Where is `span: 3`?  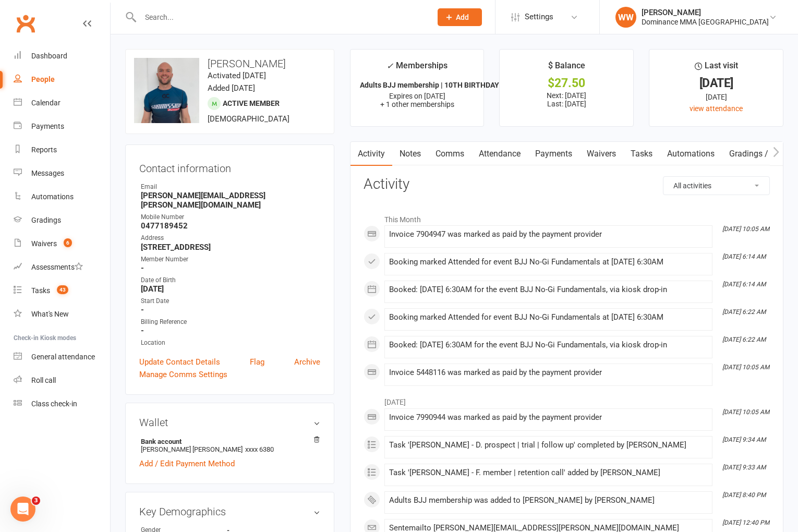 span: 3 is located at coordinates (36, 501).